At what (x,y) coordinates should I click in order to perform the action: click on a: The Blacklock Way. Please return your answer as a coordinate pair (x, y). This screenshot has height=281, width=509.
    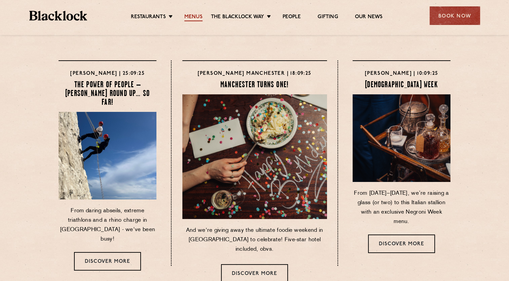
    Looking at the image, I should click on (238, 18).